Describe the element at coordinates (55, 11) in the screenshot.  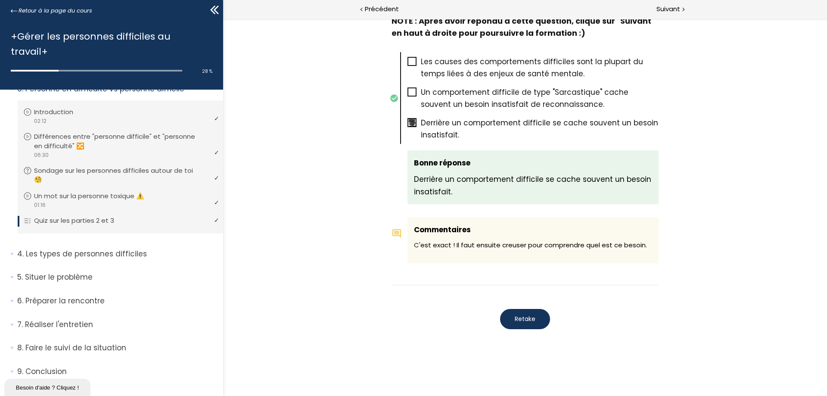
I see `span: Retour à la page du cours` at that location.